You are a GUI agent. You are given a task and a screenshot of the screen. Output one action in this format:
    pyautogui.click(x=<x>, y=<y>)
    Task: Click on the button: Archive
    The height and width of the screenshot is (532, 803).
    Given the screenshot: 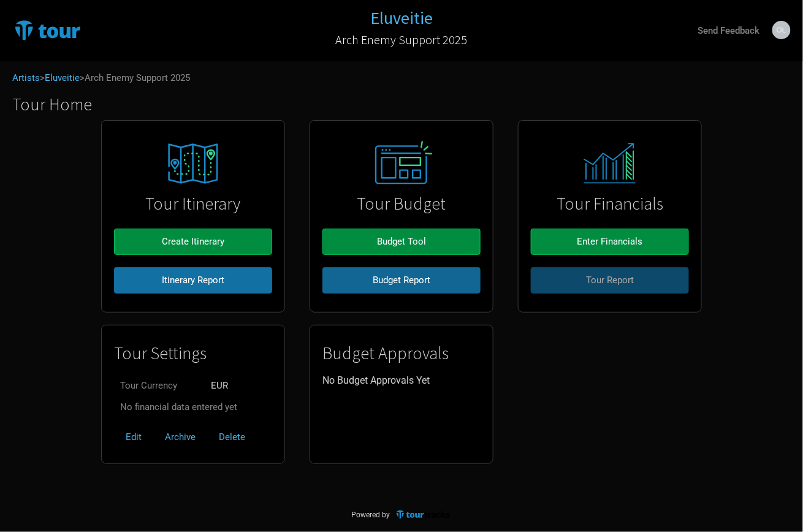 What is the action you would take?
    pyautogui.click(x=180, y=437)
    